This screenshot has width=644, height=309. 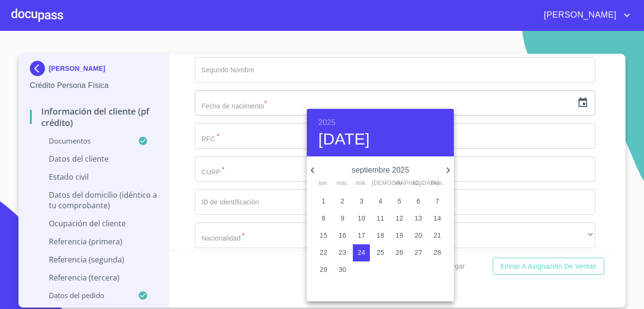 What do you see at coordinates (381, 170) in the screenshot?
I see `p: septiembre 2025` at bounding box center [381, 170].